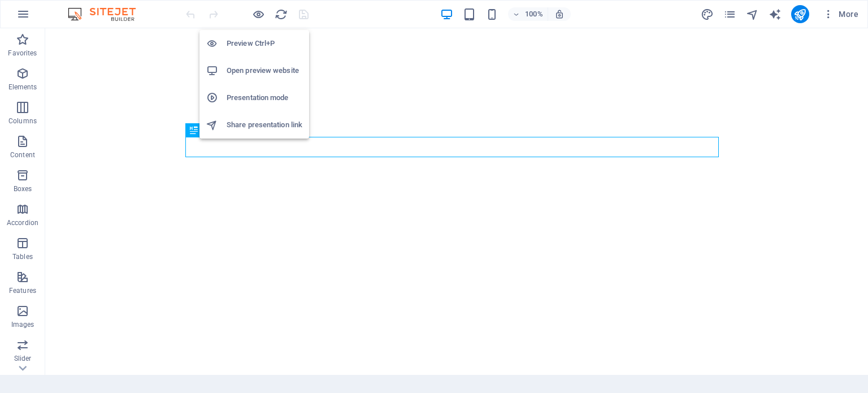 Image resolution: width=868 pixels, height=393 pixels. I want to click on button: design, so click(708, 14).